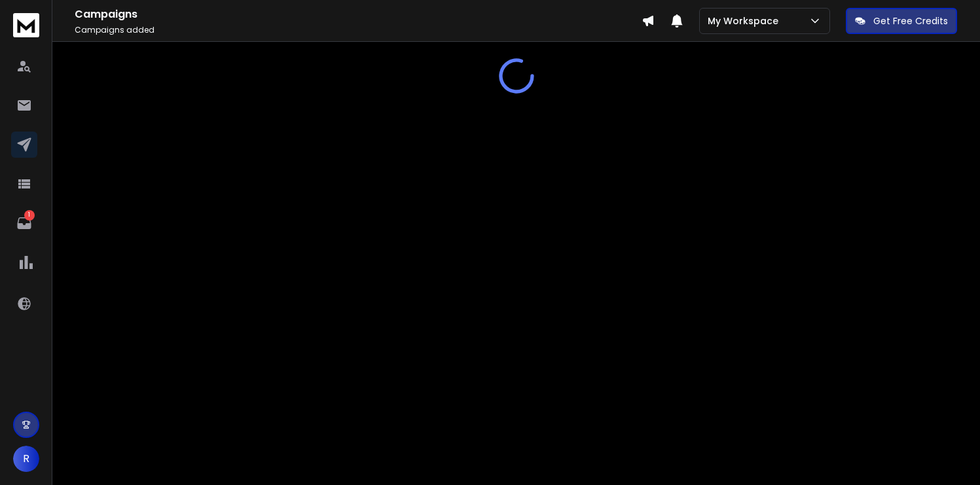 The image size is (980, 485). What do you see at coordinates (745, 21) in the screenshot?
I see `p: My Workspace` at bounding box center [745, 21].